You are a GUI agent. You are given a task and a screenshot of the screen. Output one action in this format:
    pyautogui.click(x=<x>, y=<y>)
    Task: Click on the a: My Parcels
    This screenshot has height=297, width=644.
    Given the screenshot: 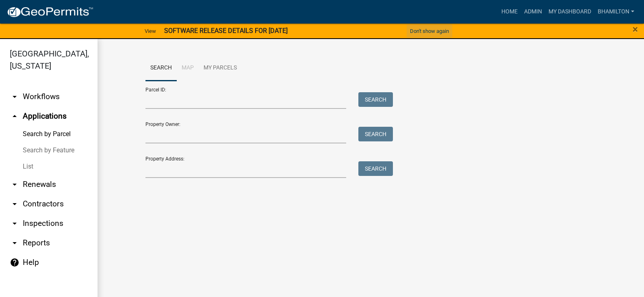 What is the action you would take?
    pyautogui.click(x=220, y=68)
    